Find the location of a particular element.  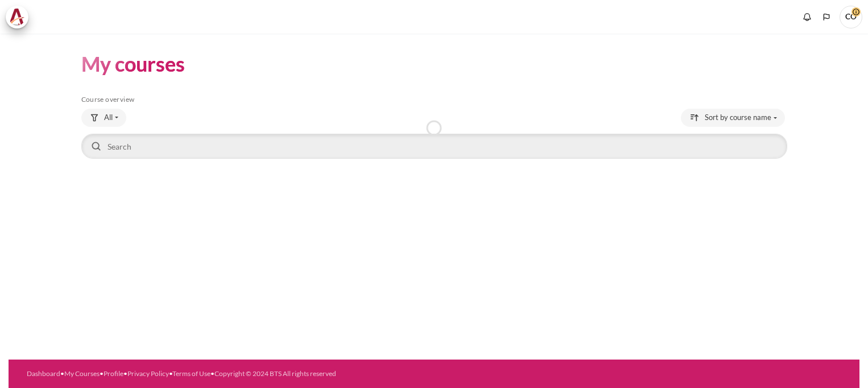

button: Languages is located at coordinates (826, 17).